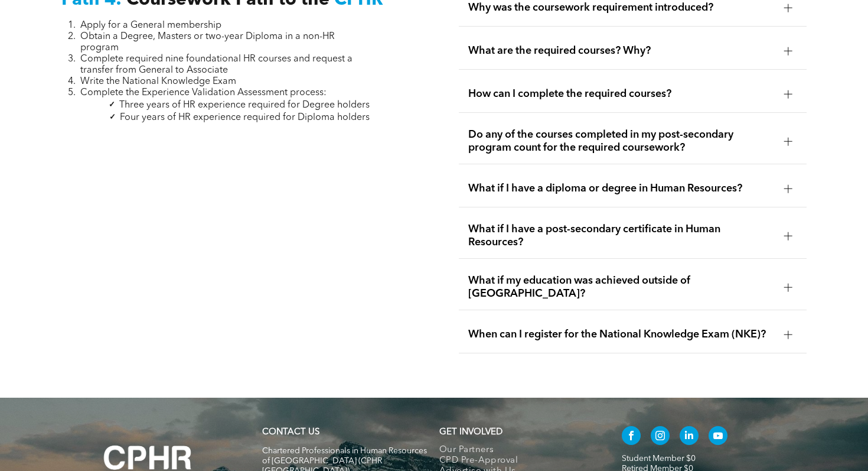 The height and width of the screenshot is (471, 868). I want to click on strong: CONTACT US, so click(291, 432).